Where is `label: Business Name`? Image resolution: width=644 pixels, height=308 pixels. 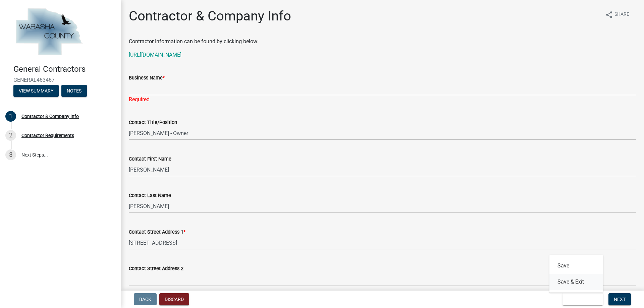
label: Business Name is located at coordinates (146, 78).